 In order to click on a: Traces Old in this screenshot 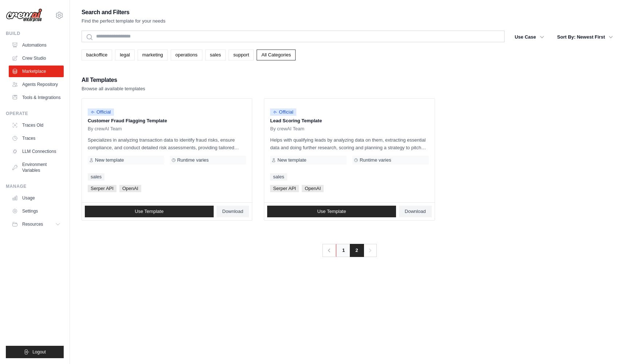, I will do `click(36, 125)`.